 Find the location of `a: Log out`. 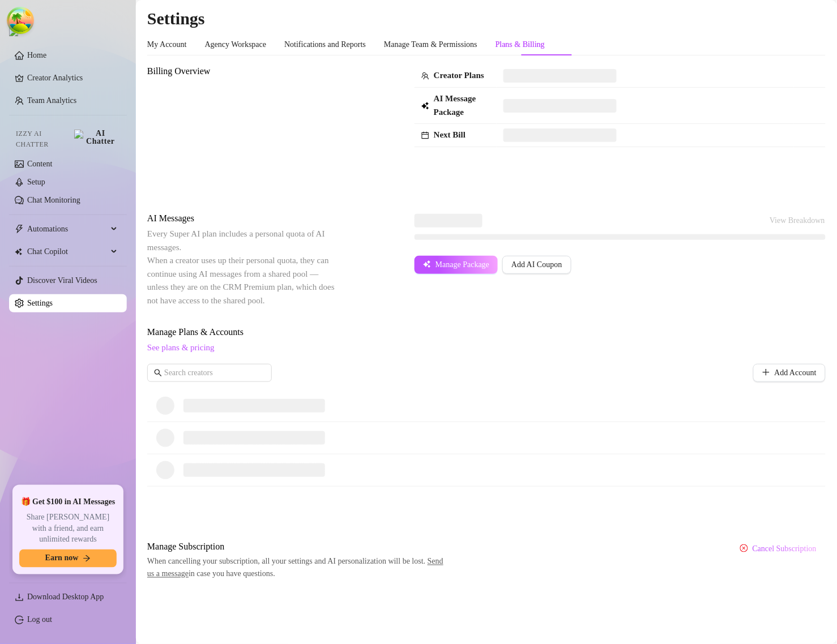

a: Log out is located at coordinates (40, 620).